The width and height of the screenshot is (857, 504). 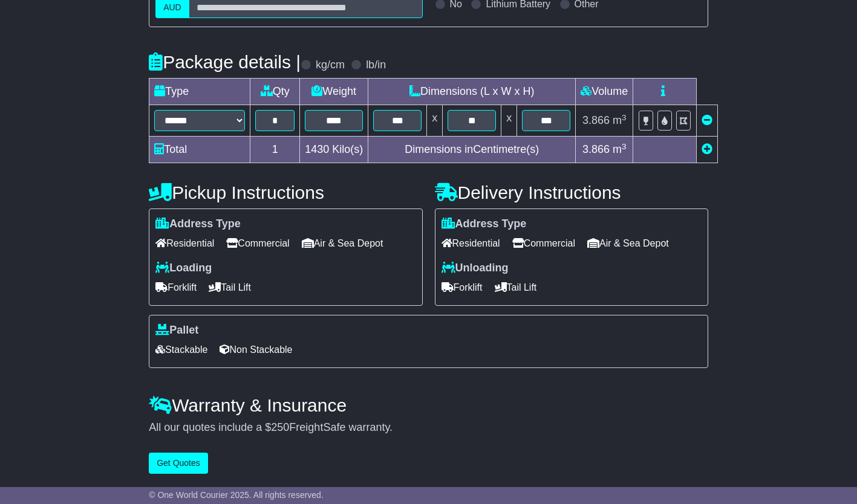 I want to click on span: 1430, so click(x=317, y=149).